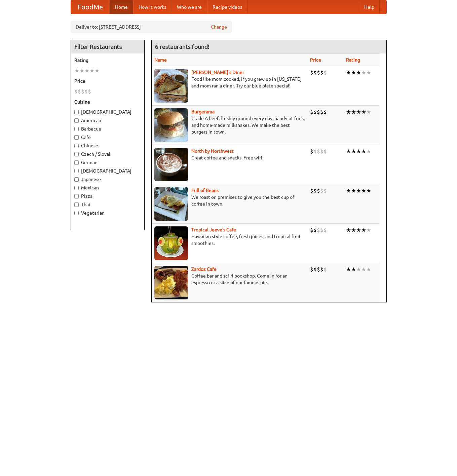 The width and height of the screenshot is (457, 476). Describe the element at coordinates (229, 158) in the screenshot. I see `p: Great coffee and snacks. Free wifi.` at that location.